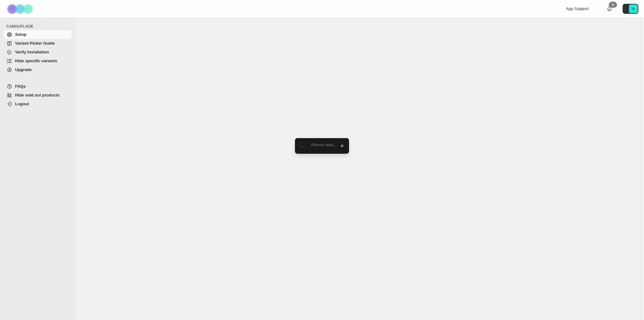 This screenshot has height=320, width=644. I want to click on span: Upgrade, so click(23, 69).